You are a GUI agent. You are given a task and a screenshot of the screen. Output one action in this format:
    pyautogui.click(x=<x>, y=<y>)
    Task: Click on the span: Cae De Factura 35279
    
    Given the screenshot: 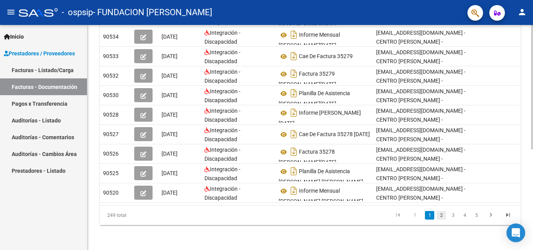 What is the action you would take?
    pyautogui.click(x=326, y=57)
    